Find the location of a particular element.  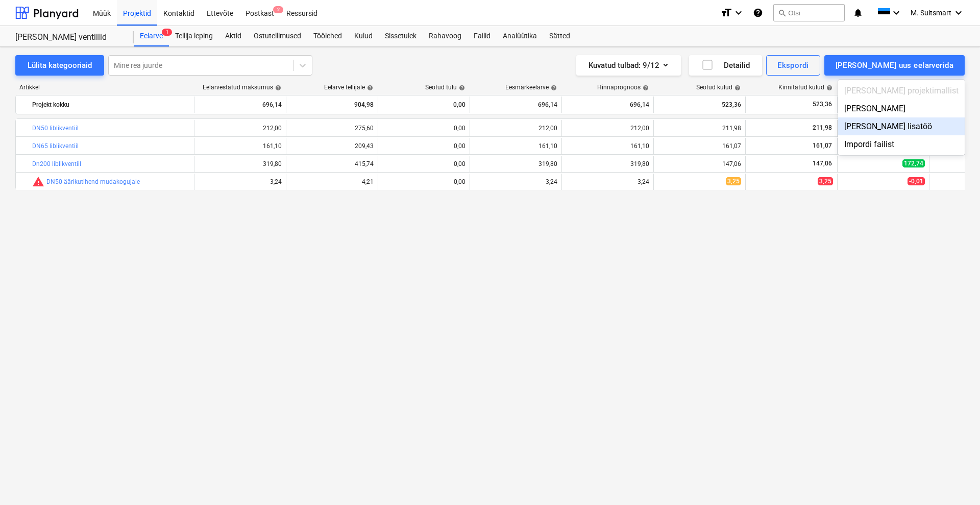

div: Projekt kokku is located at coordinates (111, 105).